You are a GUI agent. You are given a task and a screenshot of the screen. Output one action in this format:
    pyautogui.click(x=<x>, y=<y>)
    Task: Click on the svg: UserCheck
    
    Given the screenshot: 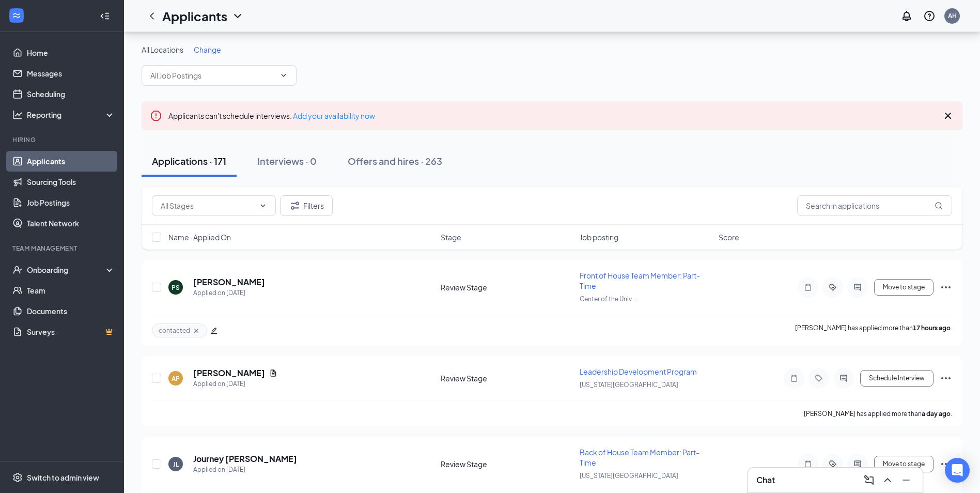 What is the action you would take?
    pyautogui.click(x=17, y=270)
    